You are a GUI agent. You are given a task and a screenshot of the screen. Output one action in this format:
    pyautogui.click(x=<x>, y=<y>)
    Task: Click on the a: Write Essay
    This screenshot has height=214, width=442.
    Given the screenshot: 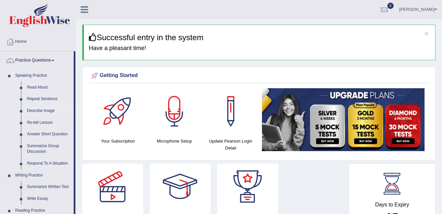 What is the action you would take?
    pyautogui.click(x=49, y=199)
    